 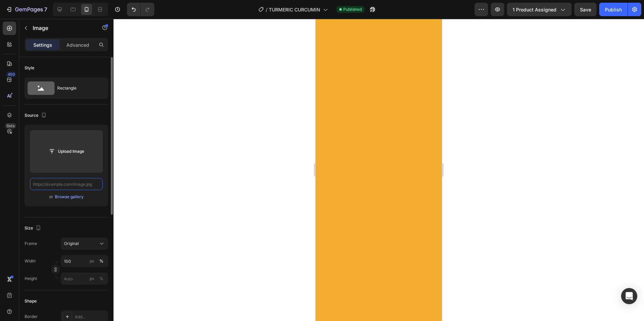 I want to click on div: Source, so click(x=36, y=116).